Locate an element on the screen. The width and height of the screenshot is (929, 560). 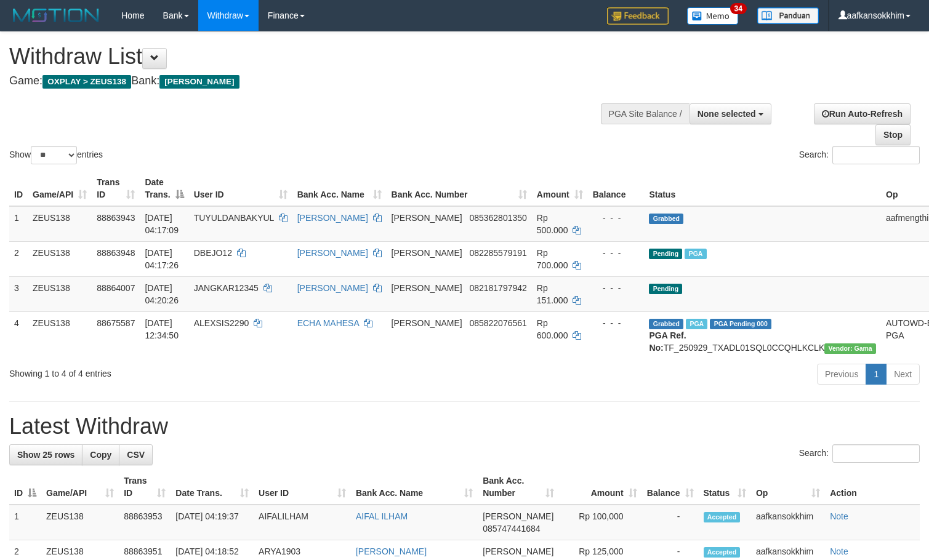
th: Amount: activate to sort column ascending is located at coordinates (559, 188).